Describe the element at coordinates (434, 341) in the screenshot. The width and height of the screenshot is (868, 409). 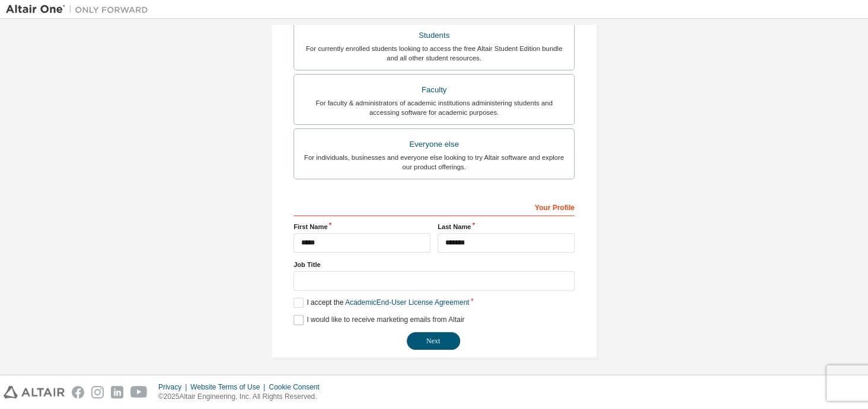
I see `button: Next` at that location.